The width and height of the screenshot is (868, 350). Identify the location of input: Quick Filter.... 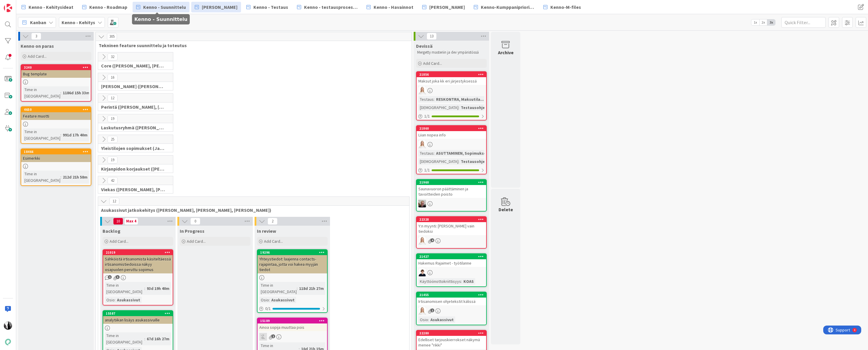
(803, 22).